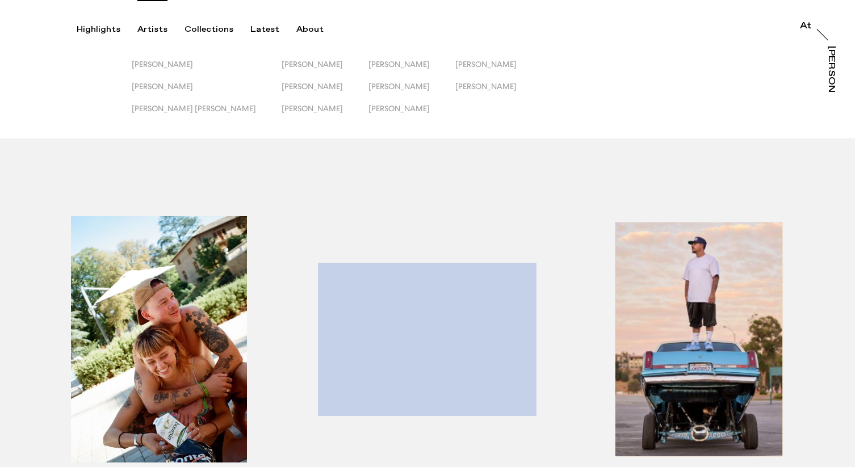 Image resolution: width=855 pixels, height=467 pixels. Describe the element at coordinates (161, 30) in the screenshot. I see `button: Artists` at that location.